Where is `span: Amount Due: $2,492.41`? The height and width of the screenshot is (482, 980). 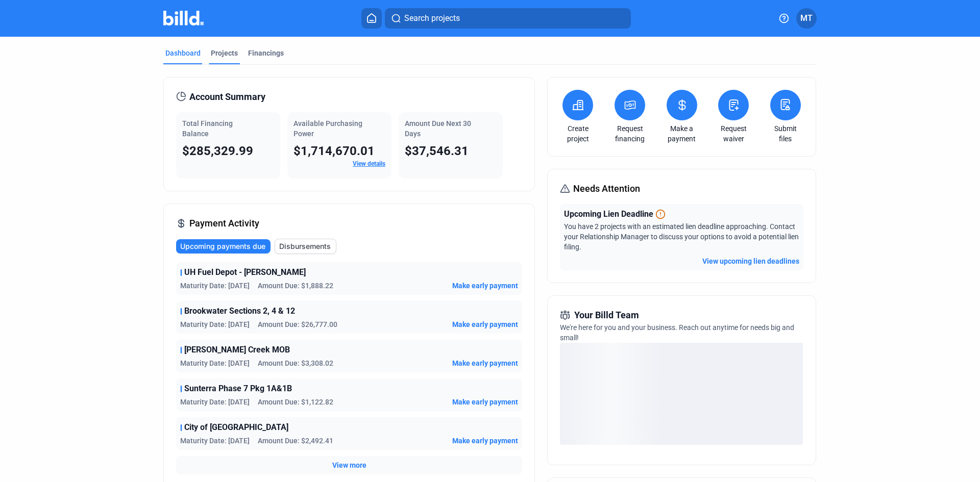 span: Amount Due: $2,492.41 is located at coordinates (296, 440).